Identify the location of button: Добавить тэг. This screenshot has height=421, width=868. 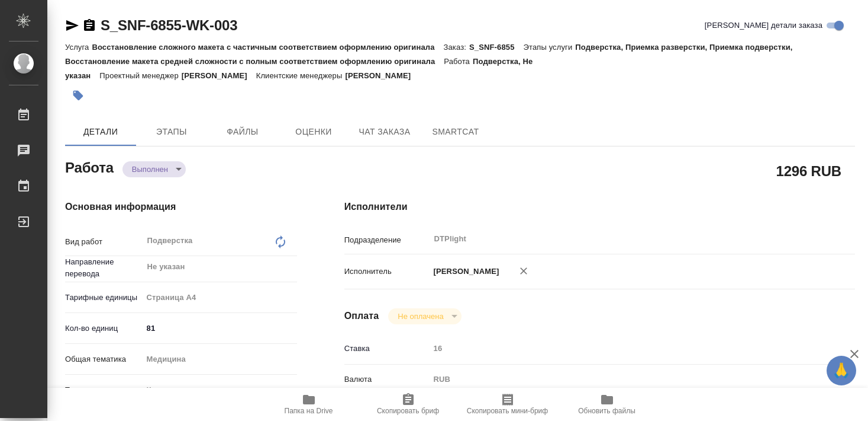
(78, 96).